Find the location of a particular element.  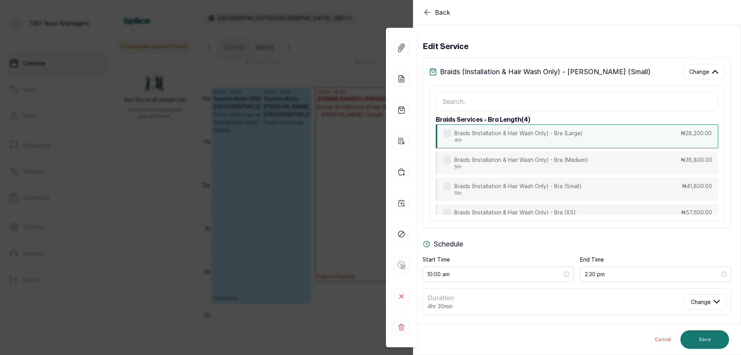

label: End Time is located at coordinates (592, 260).